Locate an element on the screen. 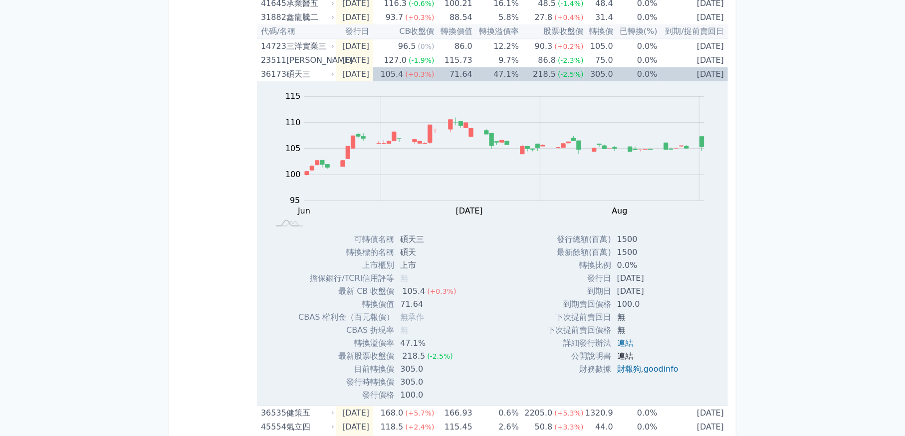 The width and height of the screenshot is (905, 436). tspan: Jun is located at coordinates (304, 210).